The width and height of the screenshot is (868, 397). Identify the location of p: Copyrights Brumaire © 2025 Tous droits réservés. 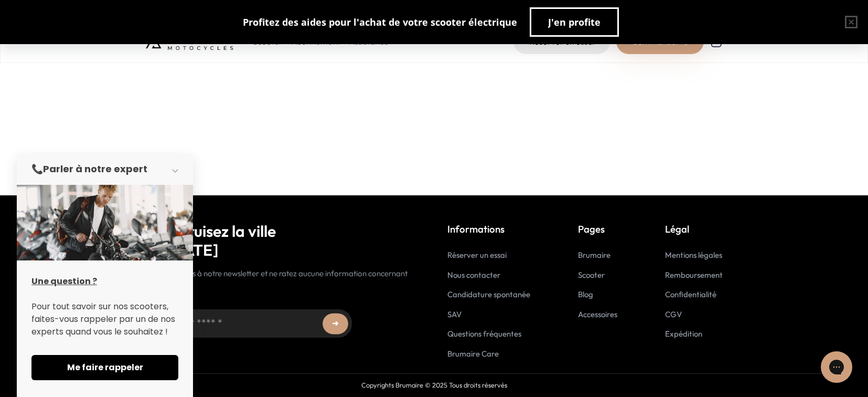
(434, 385).